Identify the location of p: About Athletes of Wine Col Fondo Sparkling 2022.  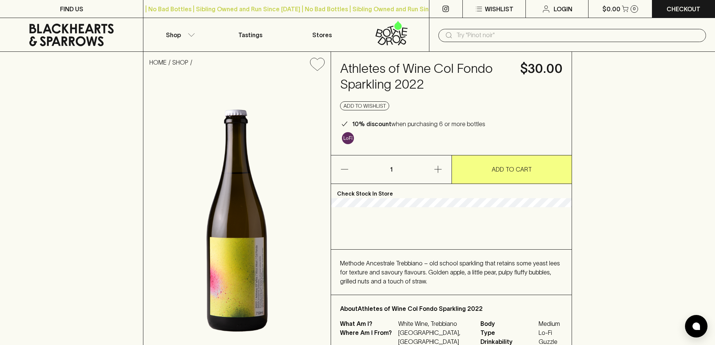
(451, 309).